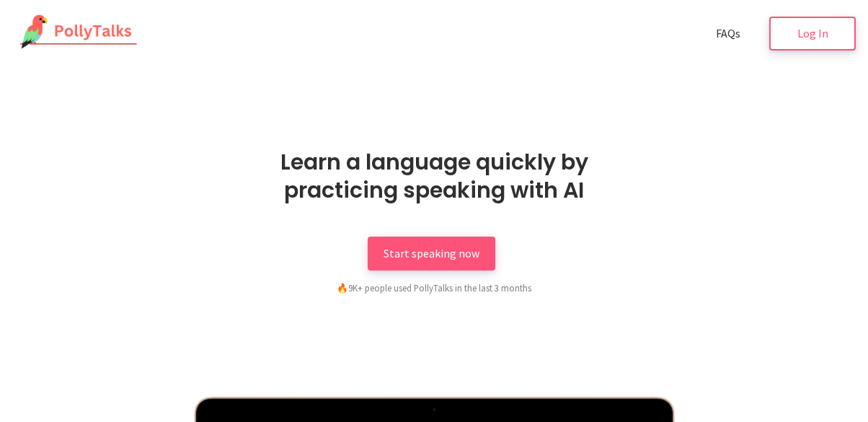 The image size is (868, 422). What do you see at coordinates (434, 176) in the screenshot?
I see `h1: Learn a language quickly by practicing speaking with AI` at bounding box center [434, 176].